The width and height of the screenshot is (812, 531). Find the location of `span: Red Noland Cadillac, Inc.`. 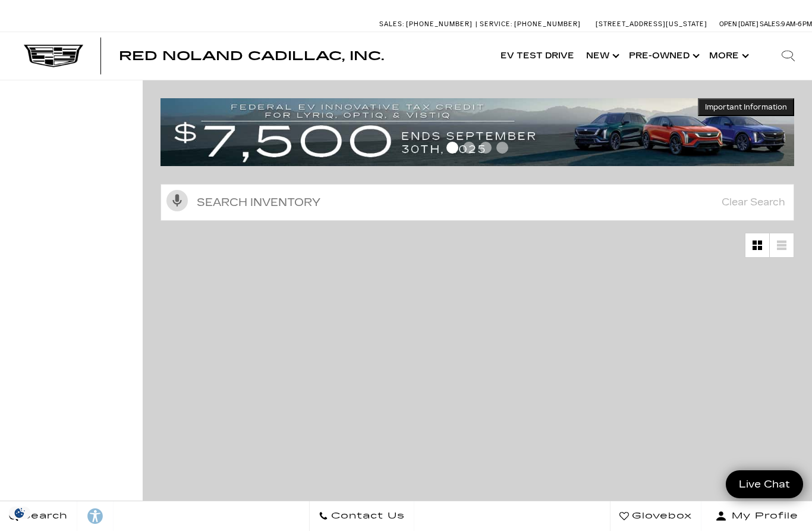

span: Red Noland Cadillac, Inc. is located at coordinates (251, 56).